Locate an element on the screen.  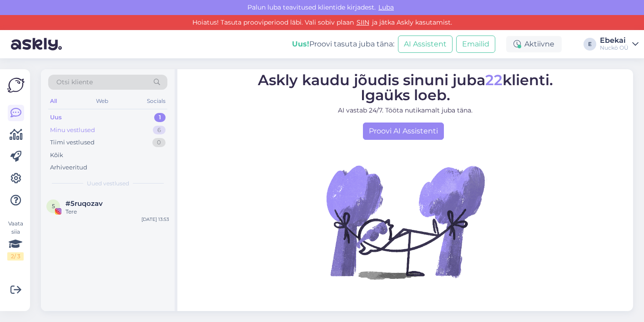
img: Askly Logo is located at coordinates (16, 85).